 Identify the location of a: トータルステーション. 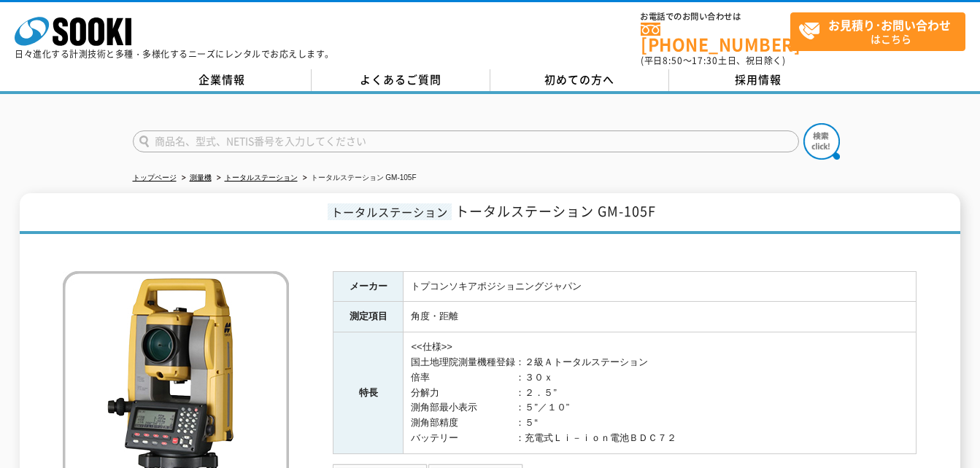
(261, 178).